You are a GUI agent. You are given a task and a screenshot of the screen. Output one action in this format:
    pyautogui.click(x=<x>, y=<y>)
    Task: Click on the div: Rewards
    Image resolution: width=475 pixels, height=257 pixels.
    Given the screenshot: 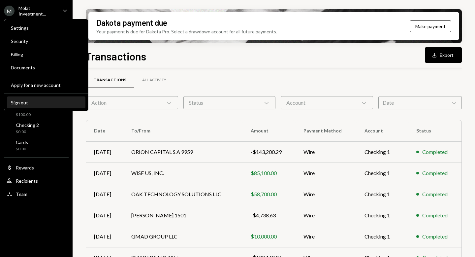 What is the action you would take?
    pyautogui.click(x=25, y=167)
    